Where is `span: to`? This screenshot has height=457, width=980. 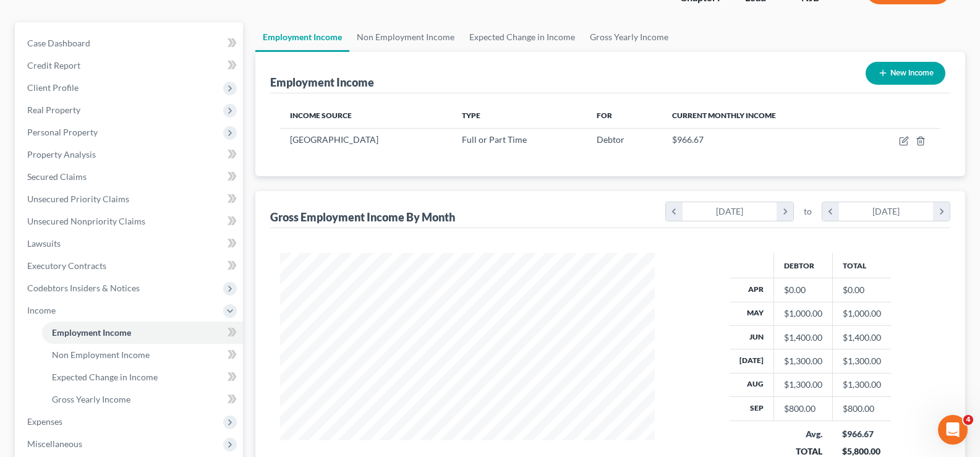
span: to is located at coordinates (808, 212).